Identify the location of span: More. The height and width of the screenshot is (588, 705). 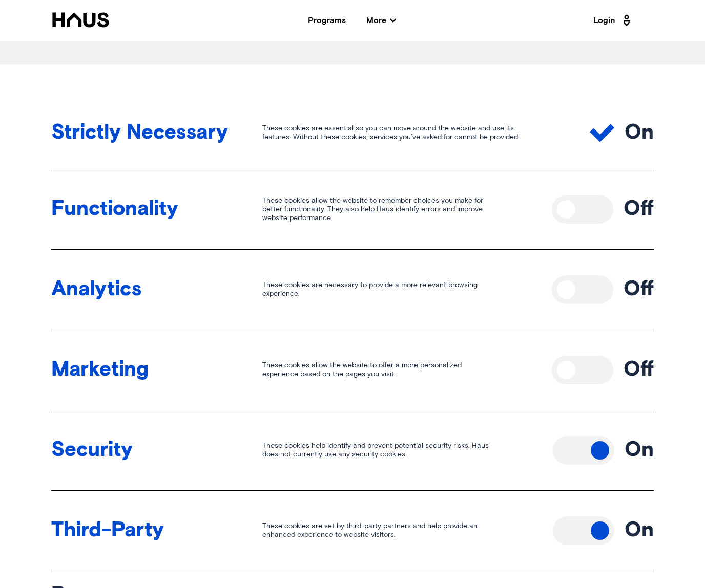
(381, 20).